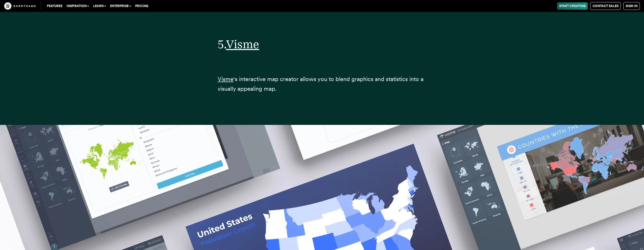  I want to click on a: Features, so click(55, 6).